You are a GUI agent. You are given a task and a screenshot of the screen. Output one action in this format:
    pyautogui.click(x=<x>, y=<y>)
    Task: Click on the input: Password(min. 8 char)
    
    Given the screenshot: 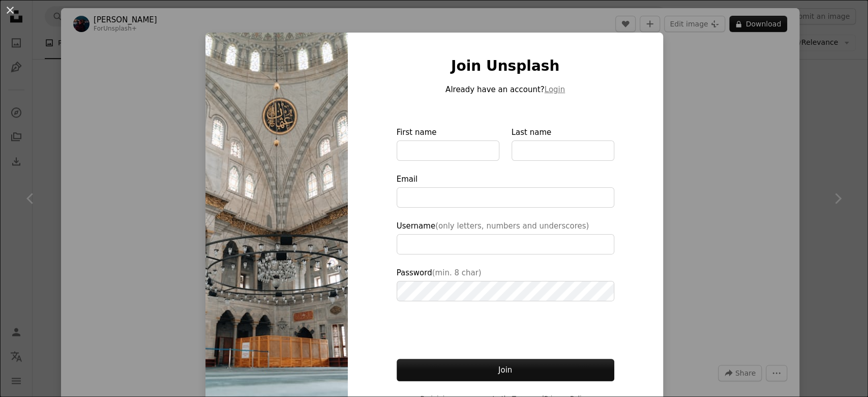 What is the action you would take?
    pyautogui.click(x=505, y=291)
    